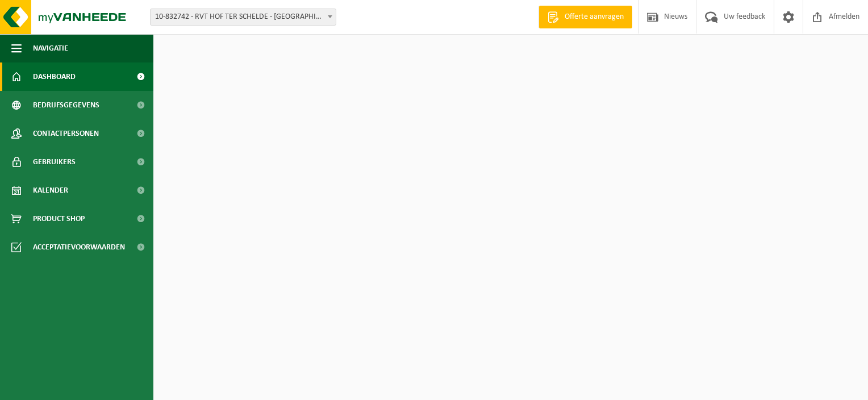 The image size is (868, 400). I want to click on span: Navigatie, so click(50, 48).